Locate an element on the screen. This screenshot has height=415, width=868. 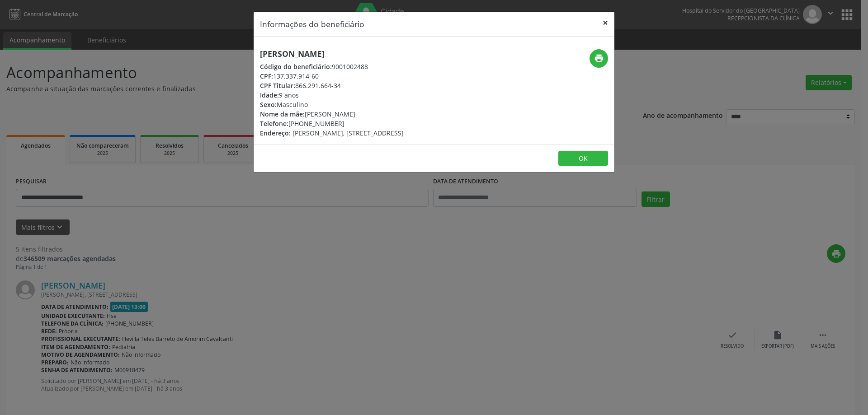
button: OK is located at coordinates (583, 159).